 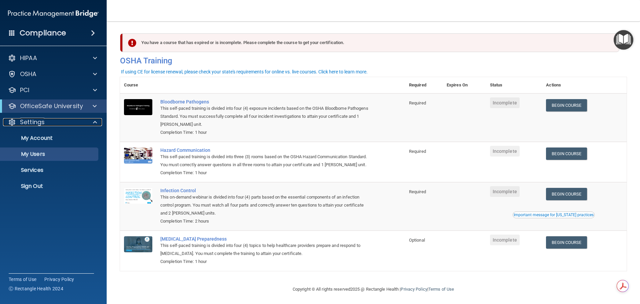 What do you see at coordinates (52, 90) in the screenshot?
I see `a: PCI` at bounding box center [52, 90].